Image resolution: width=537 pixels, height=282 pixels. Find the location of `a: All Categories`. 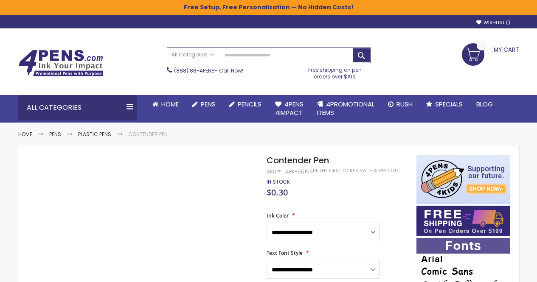

a: All Categories is located at coordinates (193, 55).